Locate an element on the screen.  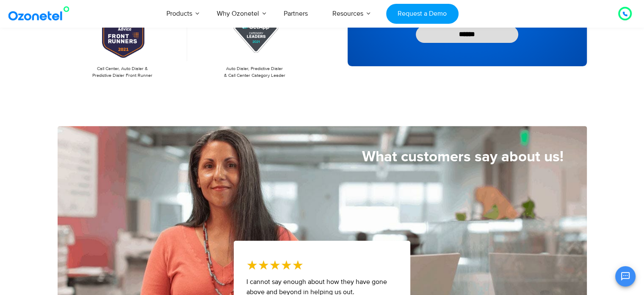
div: 5/5 is located at coordinates (275, 265).